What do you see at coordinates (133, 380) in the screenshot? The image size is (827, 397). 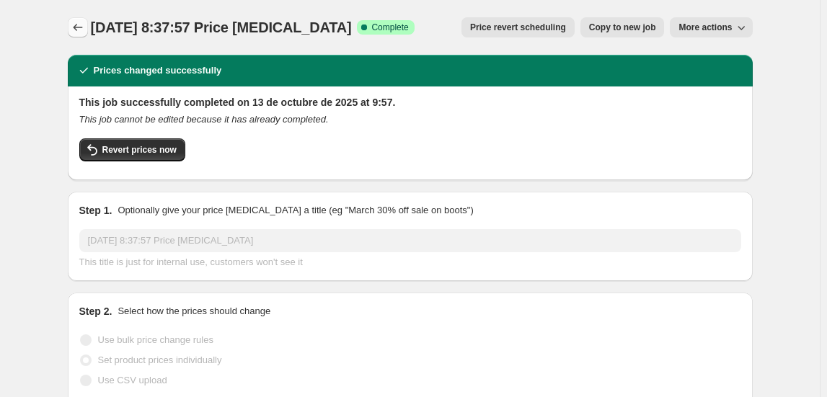 I see `span: Use CSV upload` at bounding box center [133, 380].